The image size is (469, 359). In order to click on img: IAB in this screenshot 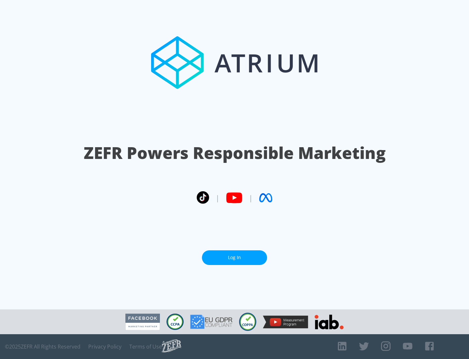, I will do `click(329, 321)`.